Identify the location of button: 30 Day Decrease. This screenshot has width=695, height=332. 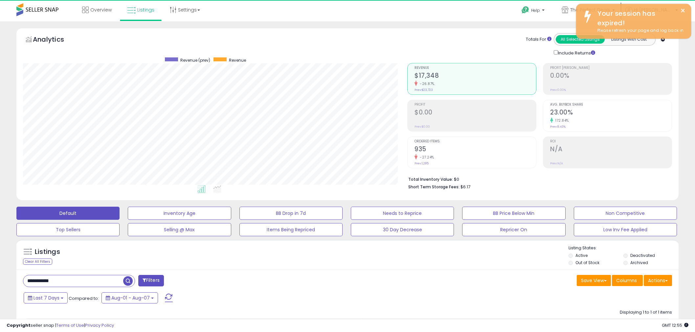
(402, 230).